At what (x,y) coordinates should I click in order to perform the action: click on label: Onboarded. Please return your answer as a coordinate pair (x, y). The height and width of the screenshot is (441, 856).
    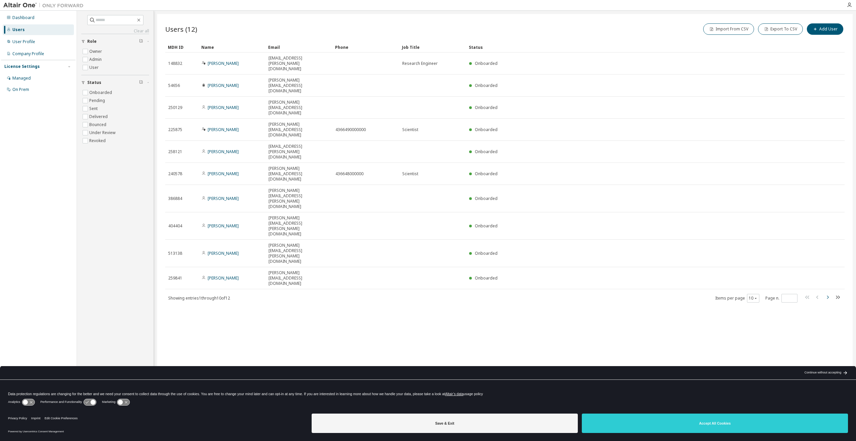
    Looking at the image, I should click on (101, 93).